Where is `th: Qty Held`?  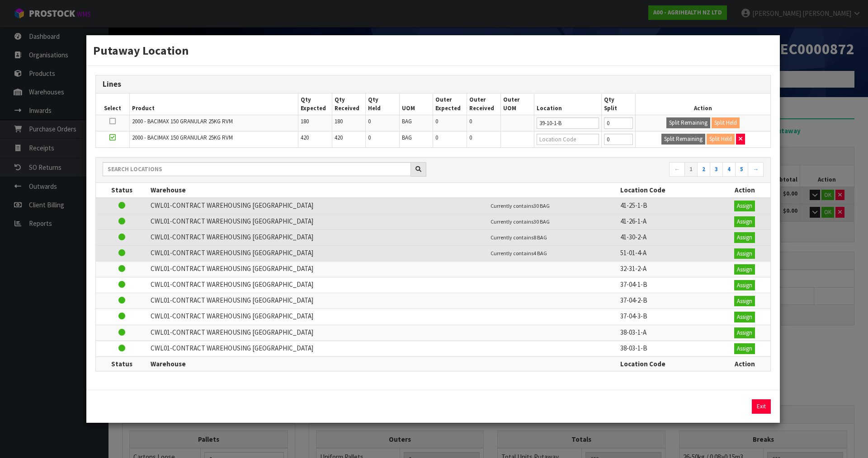 th: Qty Held is located at coordinates (382, 104).